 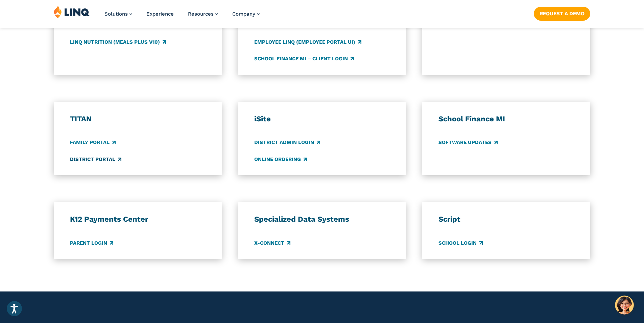 I want to click on a: Company, so click(x=246, y=14).